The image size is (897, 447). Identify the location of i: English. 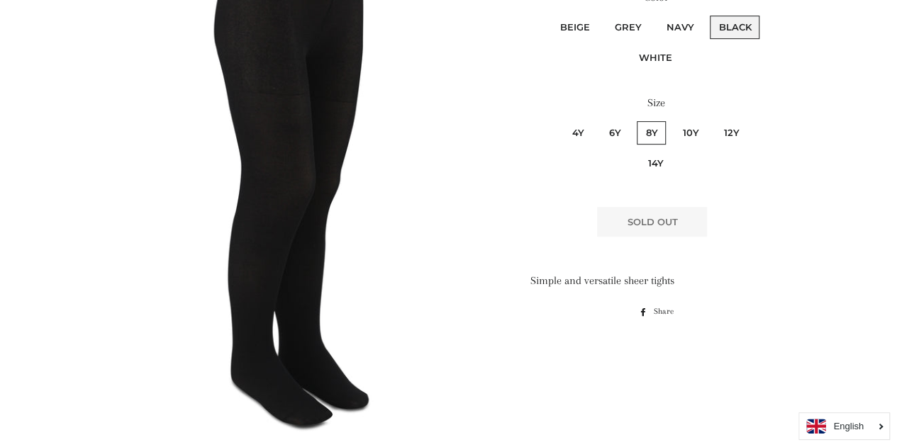
(848, 426).